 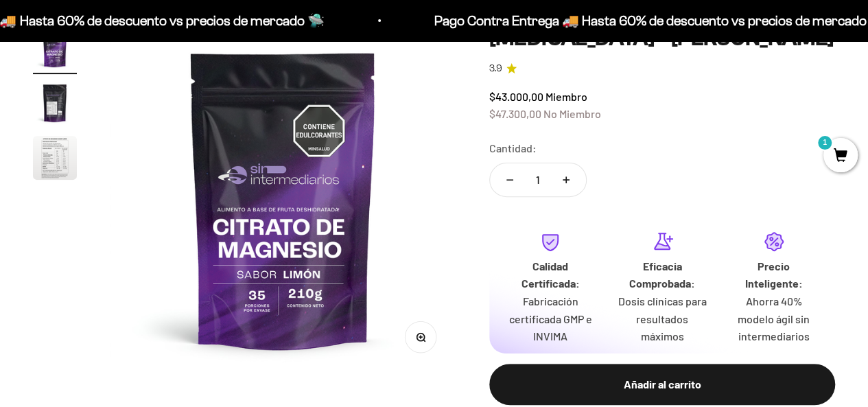 What do you see at coordinates (662, 275) in the screenshot?
I see `strong: Eficacia Comprobada:` at bounding box center [662, 275].